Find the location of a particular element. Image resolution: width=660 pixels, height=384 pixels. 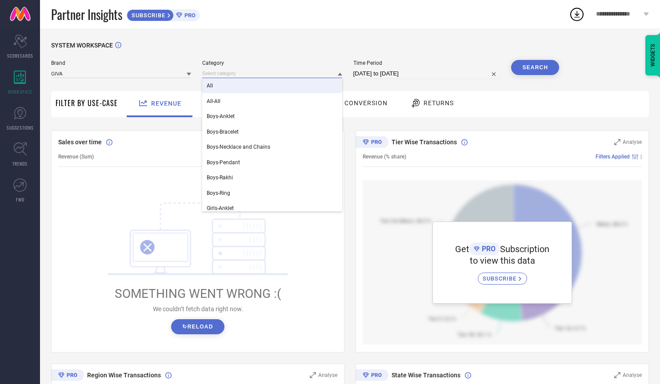

span: Boys-Anklet is located at coordinates (220, 116).